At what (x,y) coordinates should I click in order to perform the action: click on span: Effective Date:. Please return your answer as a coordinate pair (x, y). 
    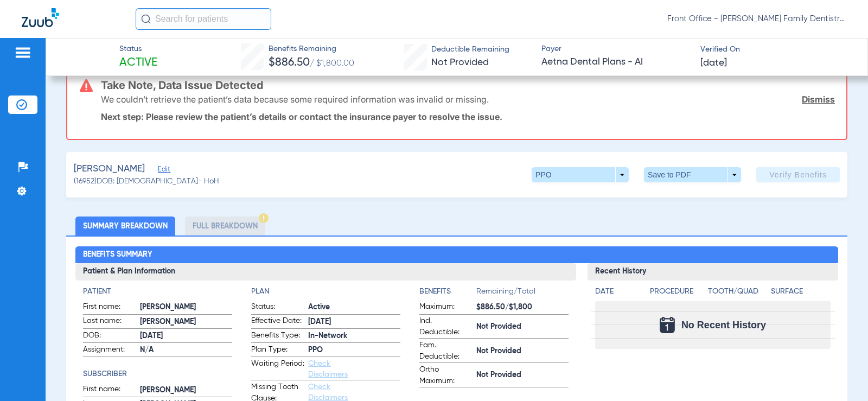
    Looking at the image, I should click on (278, 321).